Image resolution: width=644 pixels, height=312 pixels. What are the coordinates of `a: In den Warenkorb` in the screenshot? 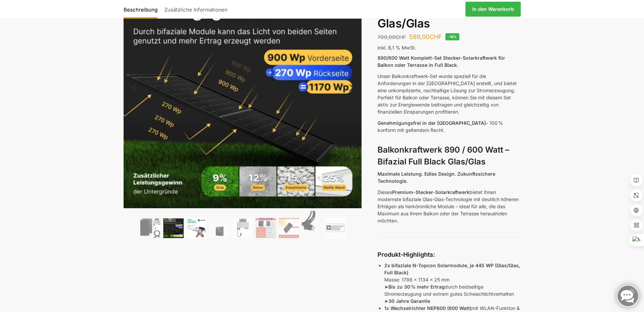 It's located at (493, 9).